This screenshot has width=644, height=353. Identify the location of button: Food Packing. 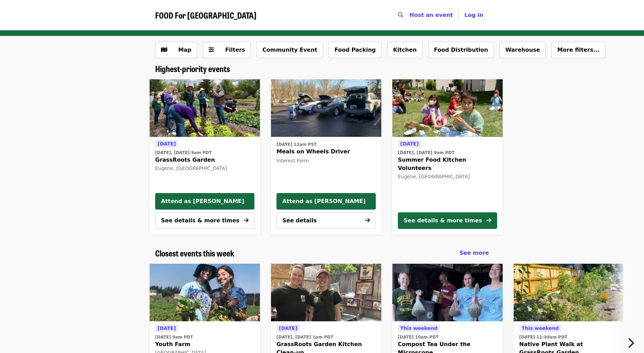
(355, 50).